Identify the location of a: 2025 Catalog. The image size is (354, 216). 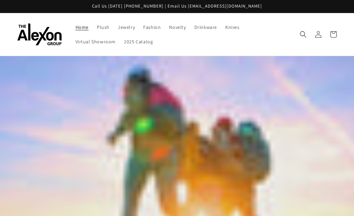
(139, 42).